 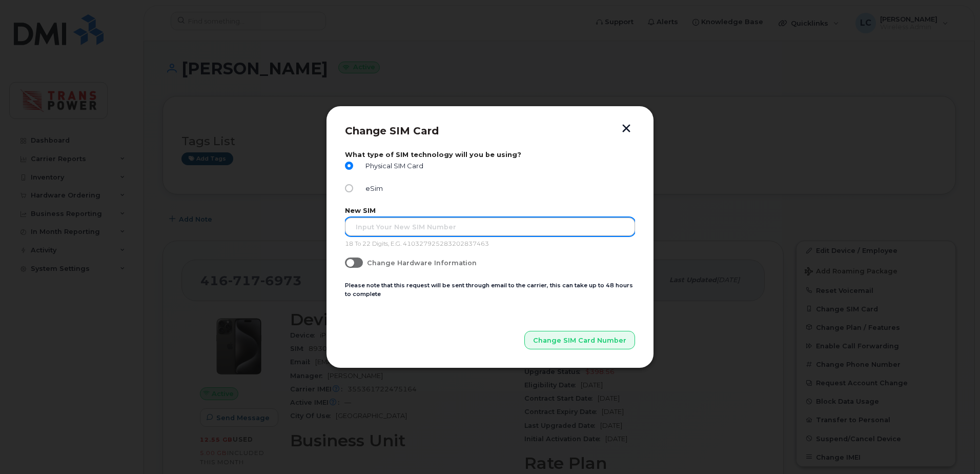 I want to click on input: Input Your New SIM Number, so click(x=490, y=227).